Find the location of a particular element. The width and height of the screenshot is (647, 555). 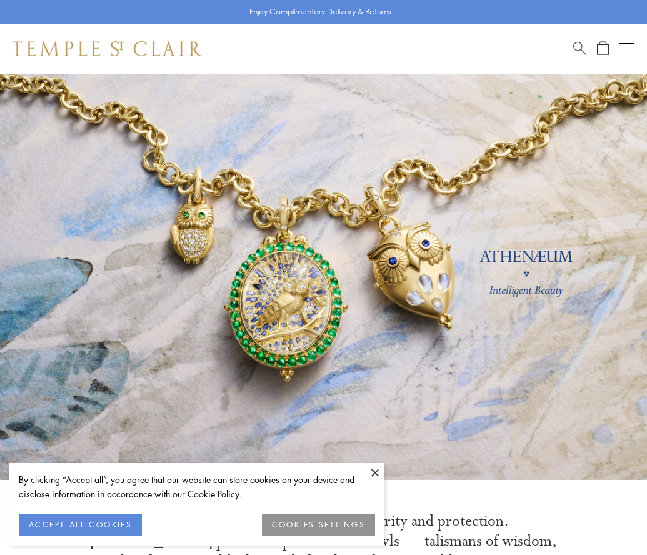

a: Open Shopping Bag is located at coordinates (603, 48).